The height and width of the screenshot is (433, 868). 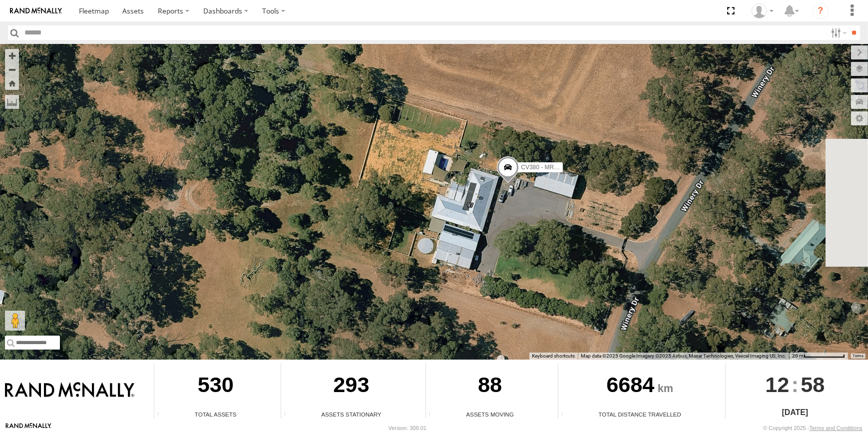 What do you see at coordinates (162, 415) in the screenshot?
I see `div: Total number of Enabled Assets` at bounding box center [162, 415].